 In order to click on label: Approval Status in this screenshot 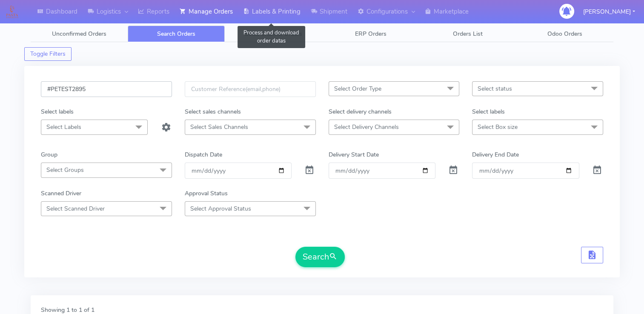, I will do `click(206, 193)`.